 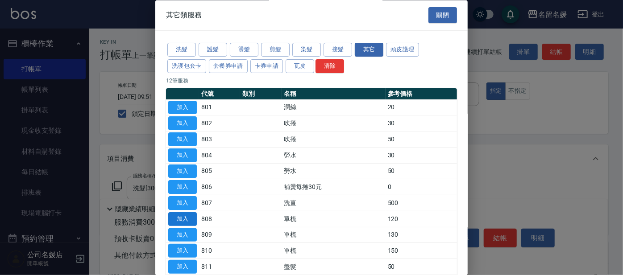 What do you see at coordinates (333, 108) in the screenshot?
I see `td: 潤絲` at bounding box center [333, 108].